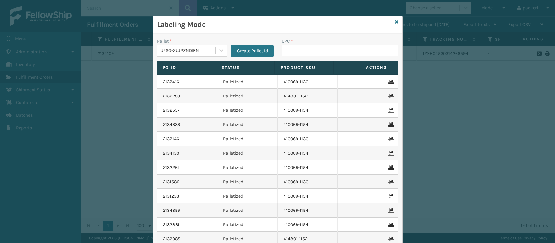 The image size is (555, 243). What do you see at coordinates (275, 25) in the screenshot?
I see `h3: Labeling Mode` at bounding box center [275, 25].